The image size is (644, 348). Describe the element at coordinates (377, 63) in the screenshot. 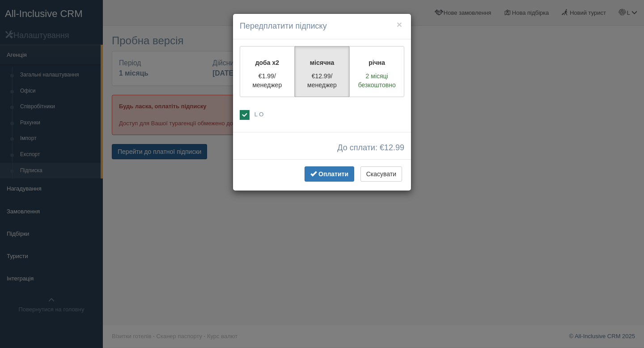

I see `p: річна` at that location.